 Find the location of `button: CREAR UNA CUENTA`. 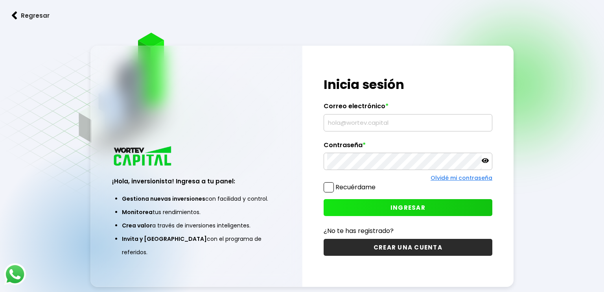

button: CREAR UNA CUENTA is located at coordinates (408, 247).